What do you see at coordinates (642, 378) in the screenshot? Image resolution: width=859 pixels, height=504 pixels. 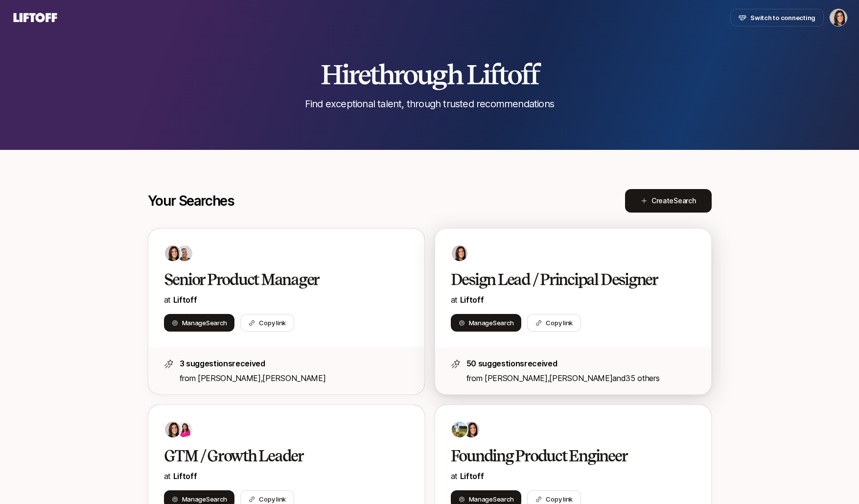 I see `span: 35 others` at bounding box center [642, 378].